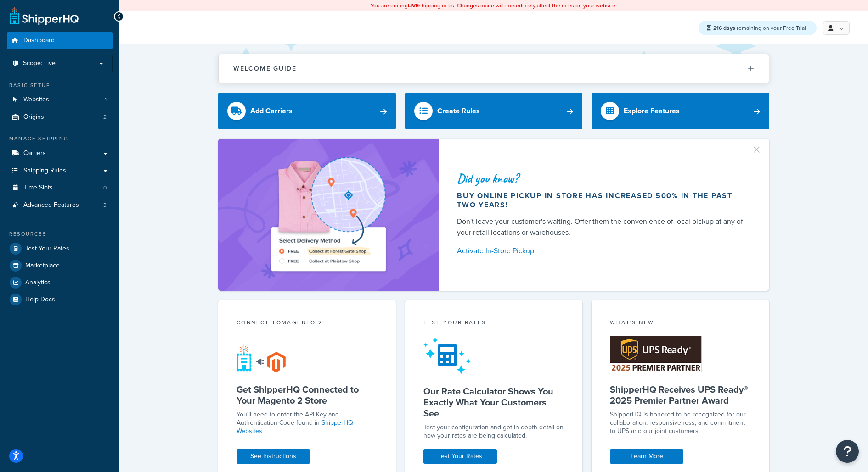  Describe the element at coordinates (60, 171) in the screenshot. I see `li: Shipping Rules` at that location.